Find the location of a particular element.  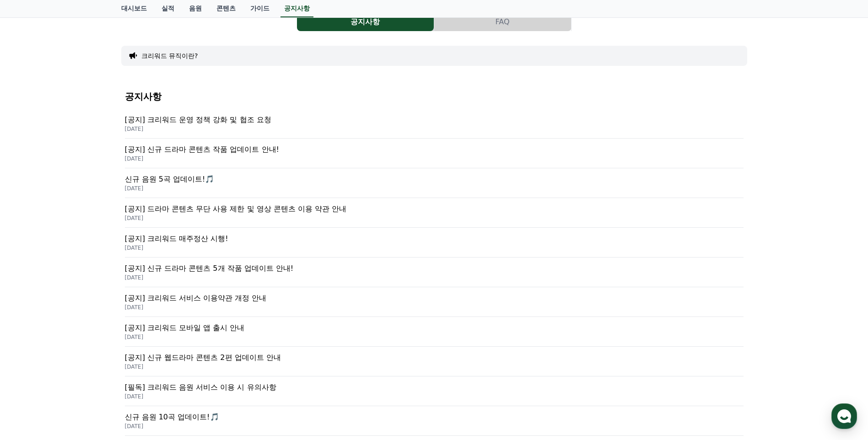

button: FAQ is located at coordinates (503, 22).